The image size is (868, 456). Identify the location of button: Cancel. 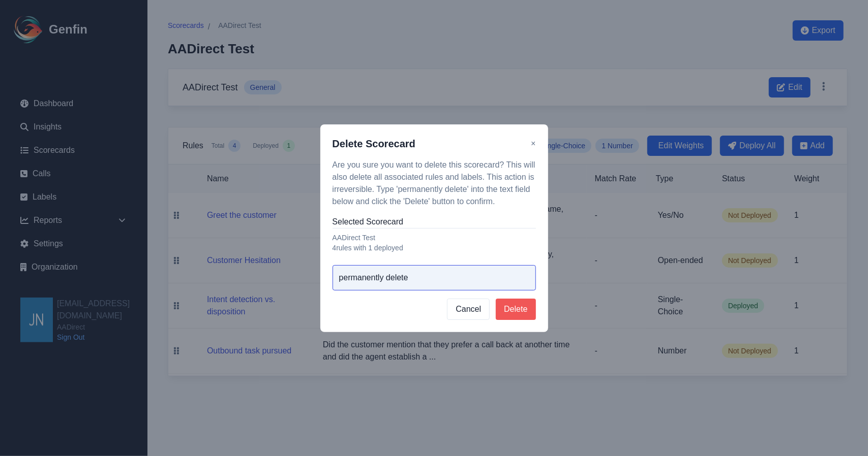
(468, 309).